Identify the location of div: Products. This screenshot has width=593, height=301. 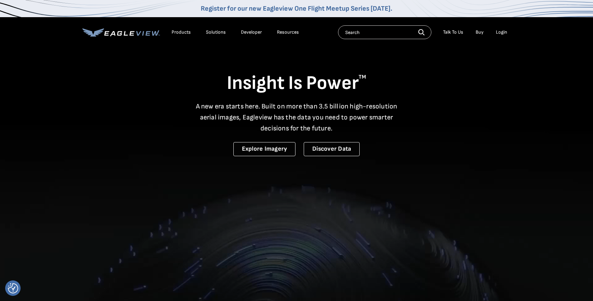
(181, 32).